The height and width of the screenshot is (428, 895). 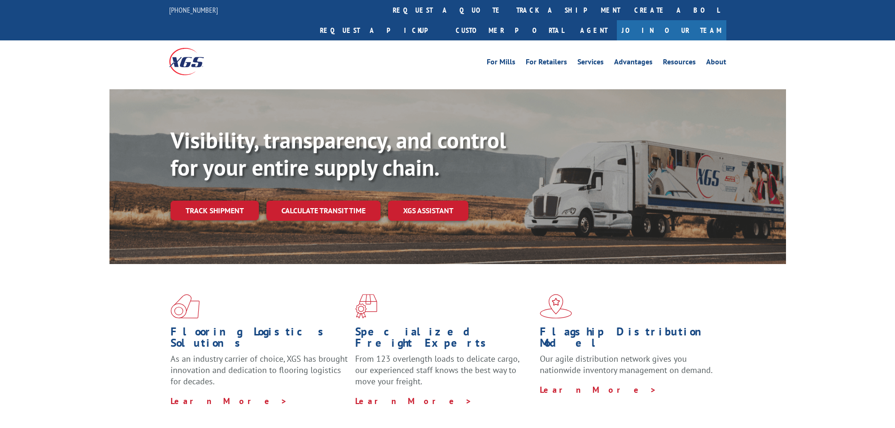 I want to click on a: Advantages, so click(x=633, y=63).